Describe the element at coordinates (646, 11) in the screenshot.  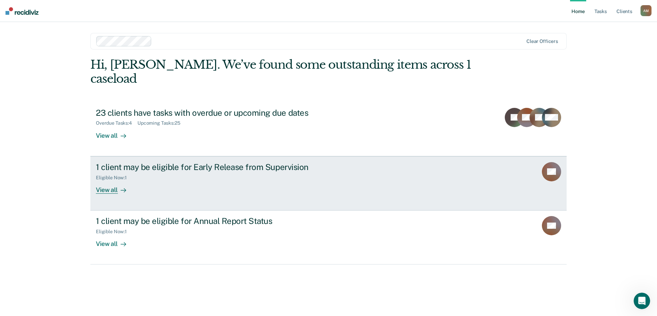
I see `button: AM` at that location.